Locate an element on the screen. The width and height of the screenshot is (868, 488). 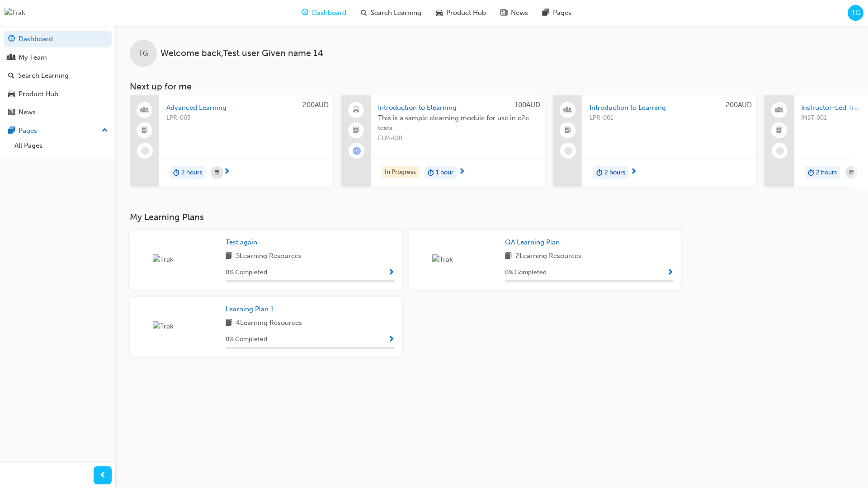
button: TG is located at coordinates (855, 13).